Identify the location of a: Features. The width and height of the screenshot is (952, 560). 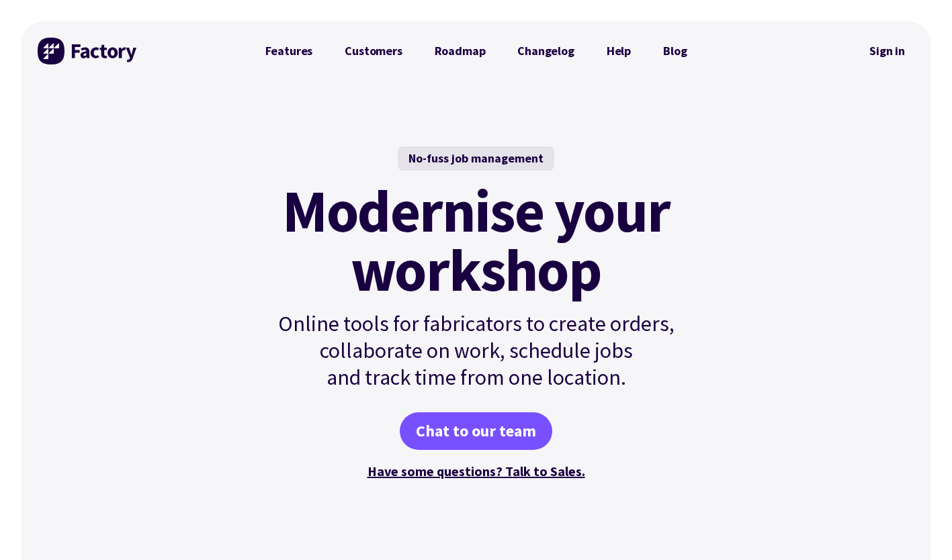
(289, 51).